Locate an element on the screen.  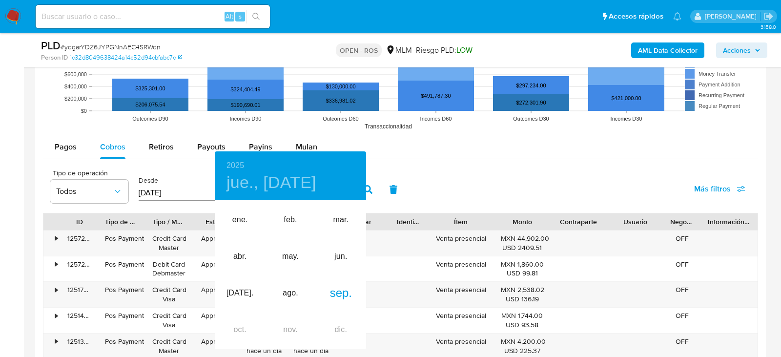
div: ago. is located at coordinates (290, 293).